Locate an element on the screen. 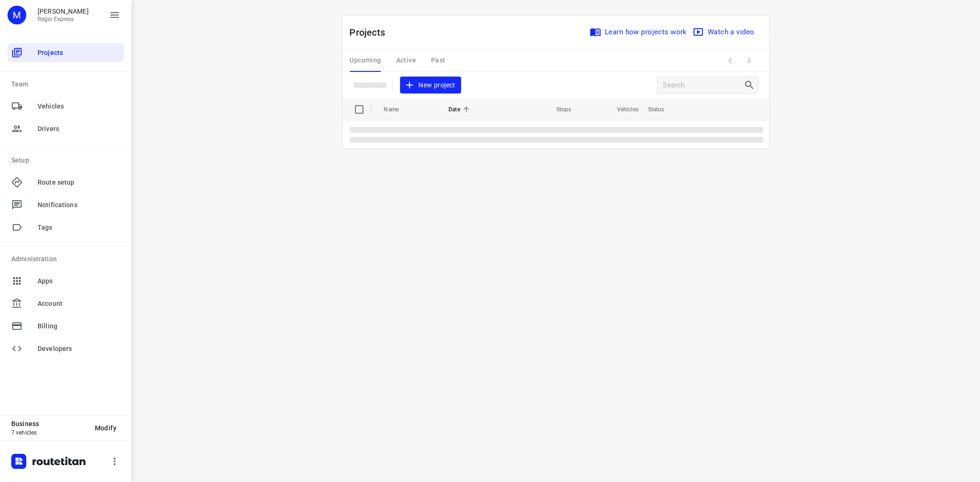  div: Account is located at coordinates (66, 304).